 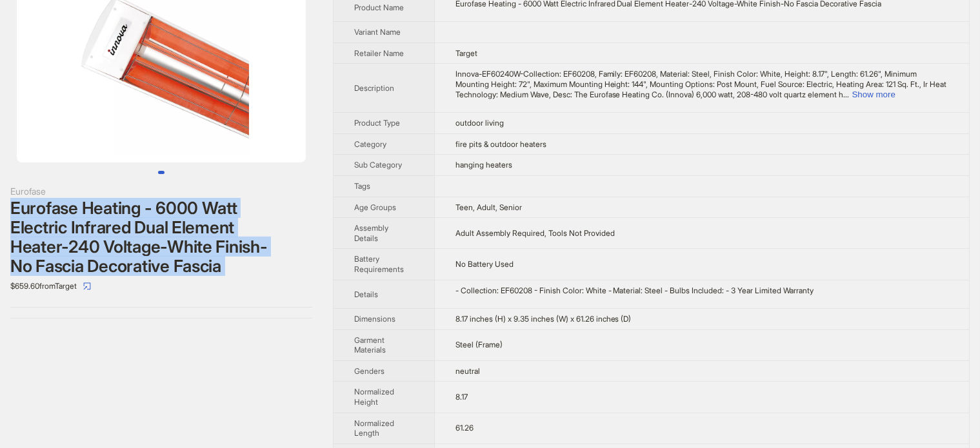 What do you see at coordinates (375, 319) in the screenshot?
I see `span: Dimensions` at bounding box center [375, 319].